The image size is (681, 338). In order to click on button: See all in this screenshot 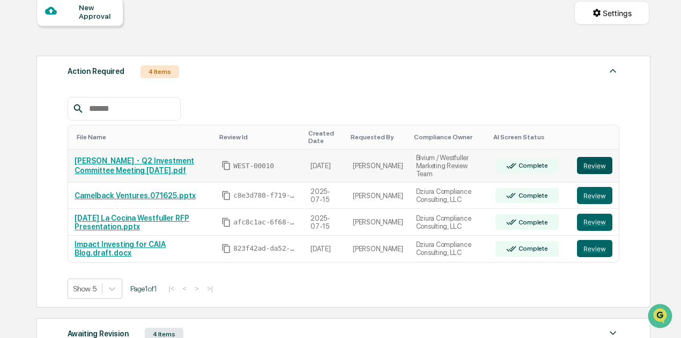, I will do `click(181, 144)`.